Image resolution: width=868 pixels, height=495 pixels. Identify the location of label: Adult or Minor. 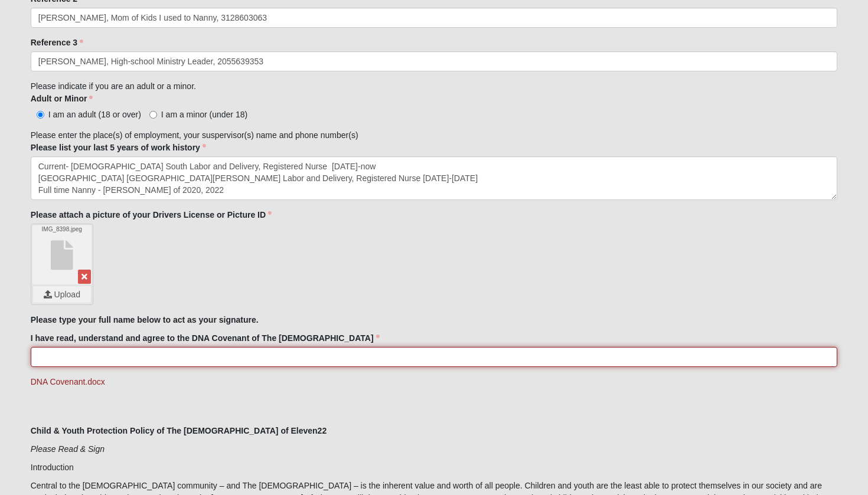
(62, 98).